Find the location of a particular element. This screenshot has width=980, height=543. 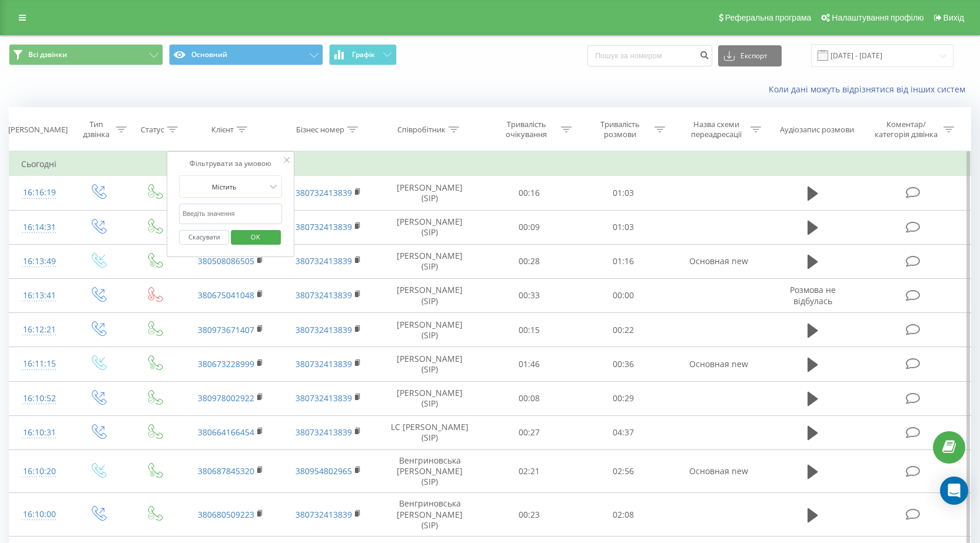

a: 380508086505 is located at coordinates (226, 261).